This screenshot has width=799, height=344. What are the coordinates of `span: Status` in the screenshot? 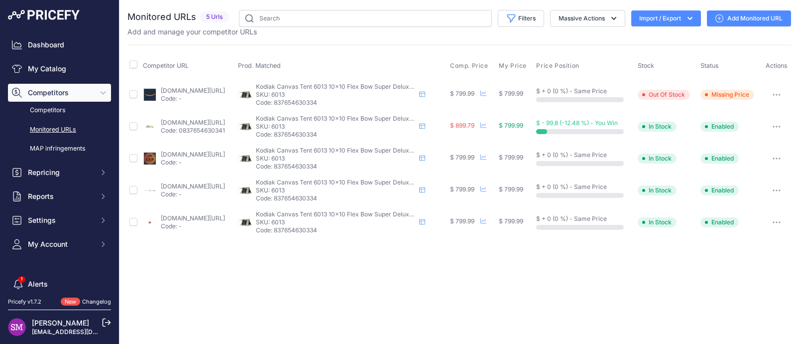 It's located at (710, 65).